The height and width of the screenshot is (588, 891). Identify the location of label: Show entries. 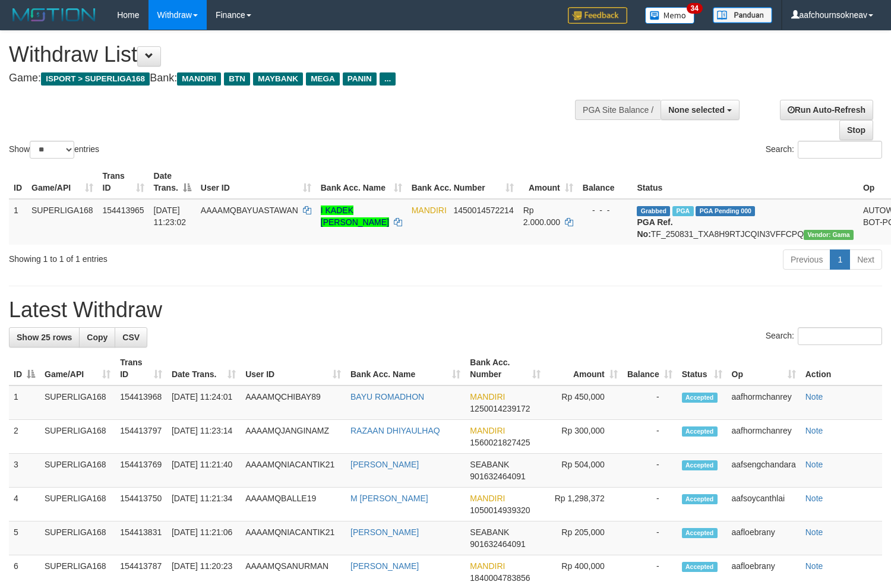
(54, 149).